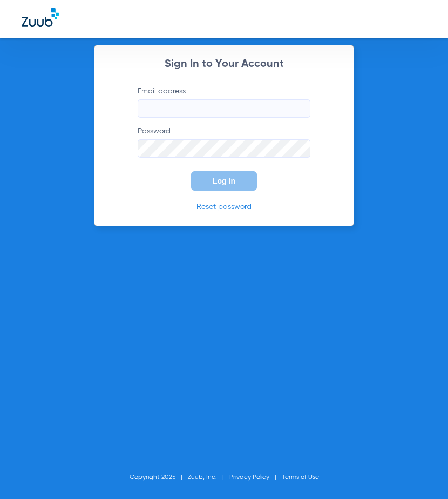  Describe the element at coordinates (224, 148) in the screenshot. I see `input: Password` at that location.